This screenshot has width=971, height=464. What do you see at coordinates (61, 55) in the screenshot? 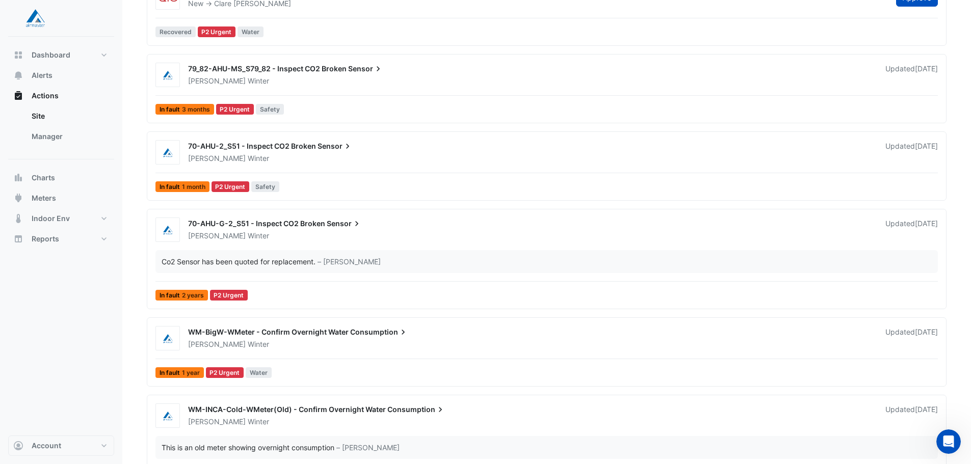
I see `button: Dashboard` at bounding box center [61, 55].